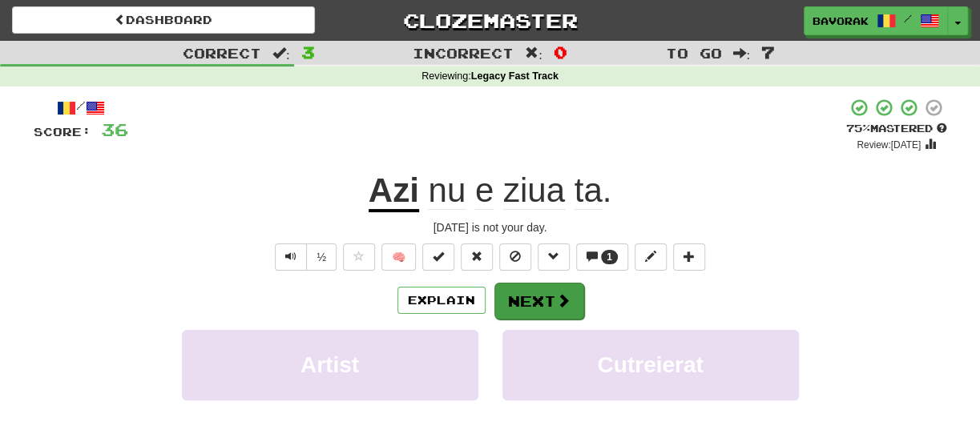  Describe the element at coordinates (650, 365) in the screenshot. I see `button: Cutreierat` at that location.